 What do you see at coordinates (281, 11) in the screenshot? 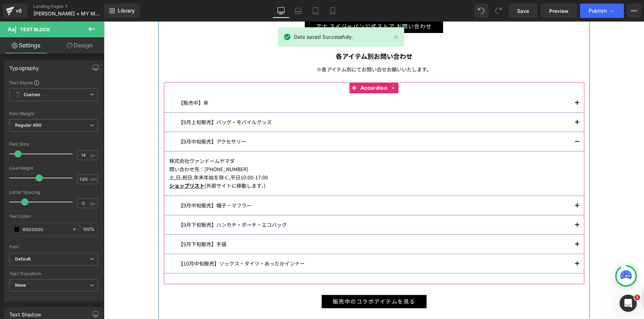
I see `a: Desktop` at bounding box center [281, 11].